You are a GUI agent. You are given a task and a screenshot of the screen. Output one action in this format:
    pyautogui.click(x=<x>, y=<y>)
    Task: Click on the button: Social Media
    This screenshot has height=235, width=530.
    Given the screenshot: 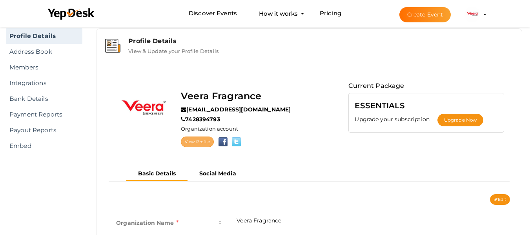 What is the action you would take?
    pyautogui.click(x=218, y=173)
    